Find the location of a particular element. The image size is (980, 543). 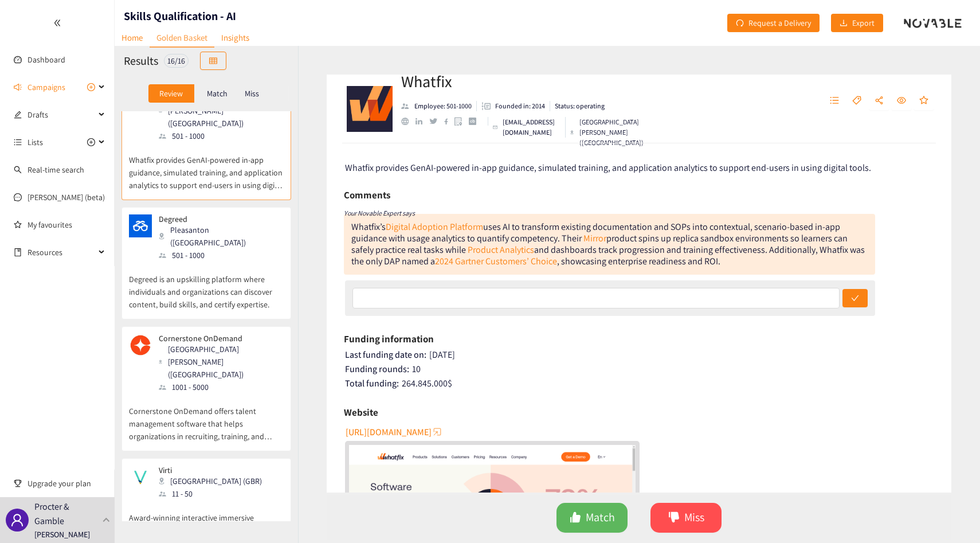

a: linkedin is located at coordinates (422, 122).